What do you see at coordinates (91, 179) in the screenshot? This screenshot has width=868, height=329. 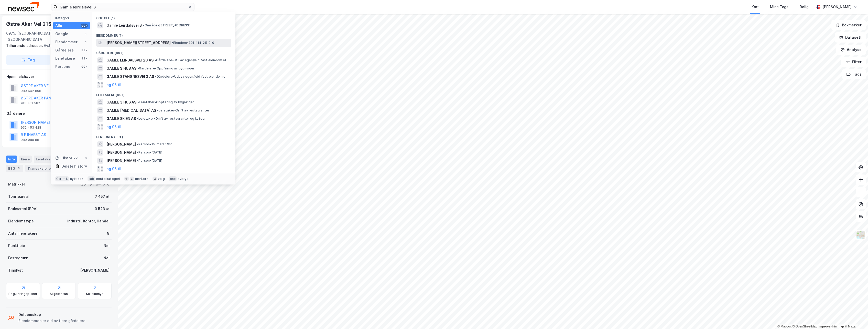 I see `div: tab` at bounding box center [91, 179].